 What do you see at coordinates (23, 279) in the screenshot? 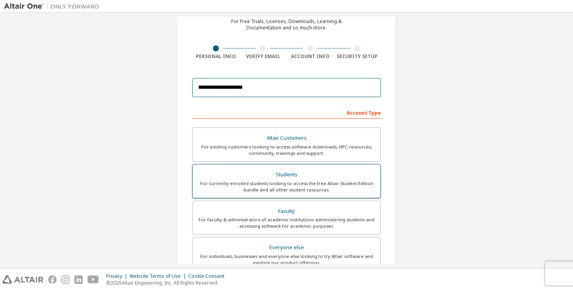
I see `img: altair_logo.svg` at bounding box center [23, 279].